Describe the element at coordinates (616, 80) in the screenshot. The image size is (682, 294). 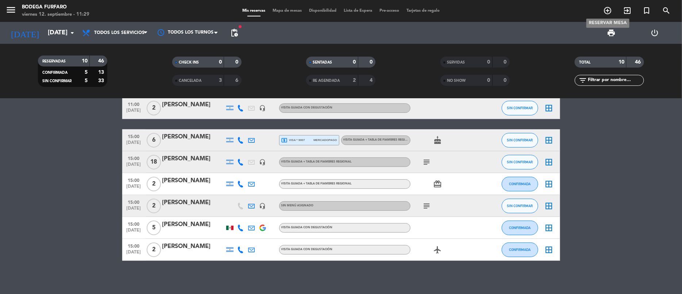
I see `input: Filtrar por nombre...` at that location.